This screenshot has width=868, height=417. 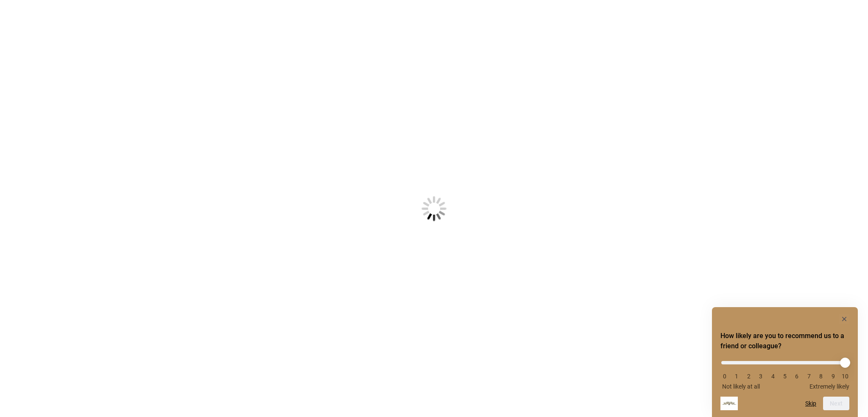 I want to click on li: 10, so click(x=845, y=376).